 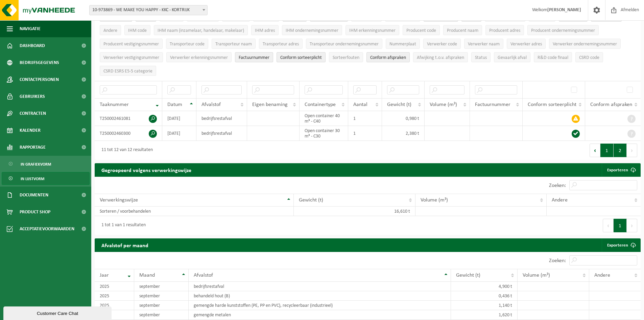 What do you see at coordinates (147, 275) in the screenshot?
I see `span: Maand` at bounding box center [147, 275].